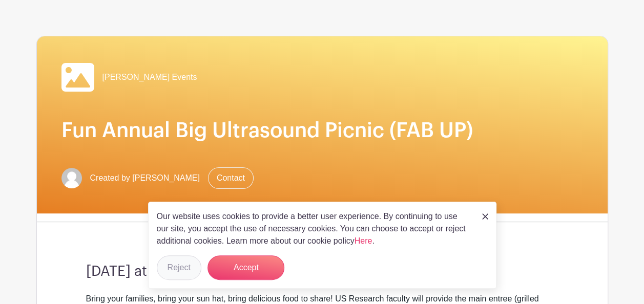  Describe the element at coordinates (363, 240) in the screenshot. I see `a: Here` at that location.